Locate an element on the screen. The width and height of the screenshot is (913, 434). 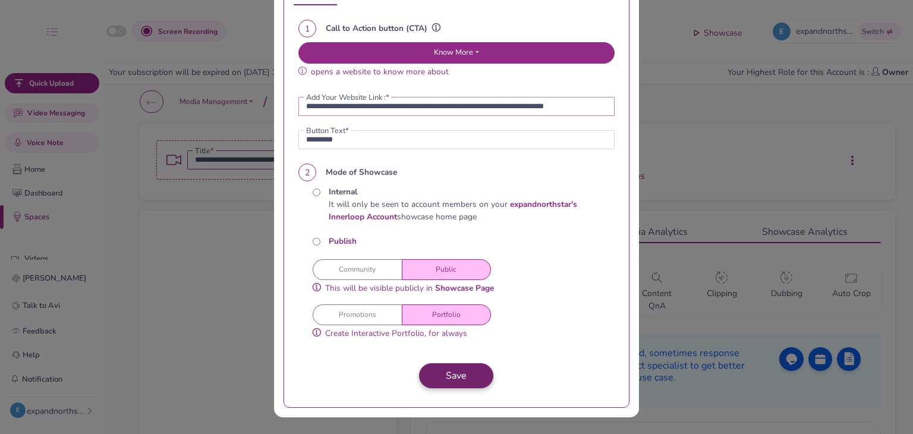
strong: Mode of Showcase is located at coordinates (361, 172).